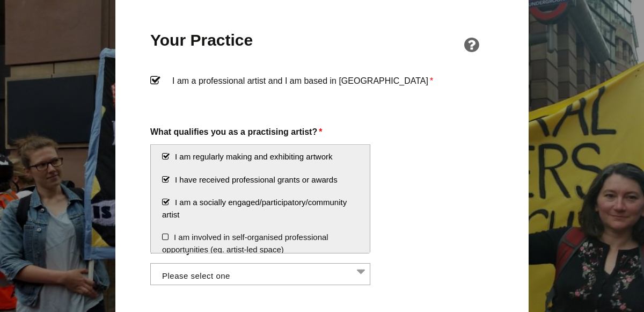 This screenshot has height=312, width=644. What do you see at coordinates (260, 180) in the screenshot?
I see `li: I have received professional grants or awards` at bounding box center [260, 180].